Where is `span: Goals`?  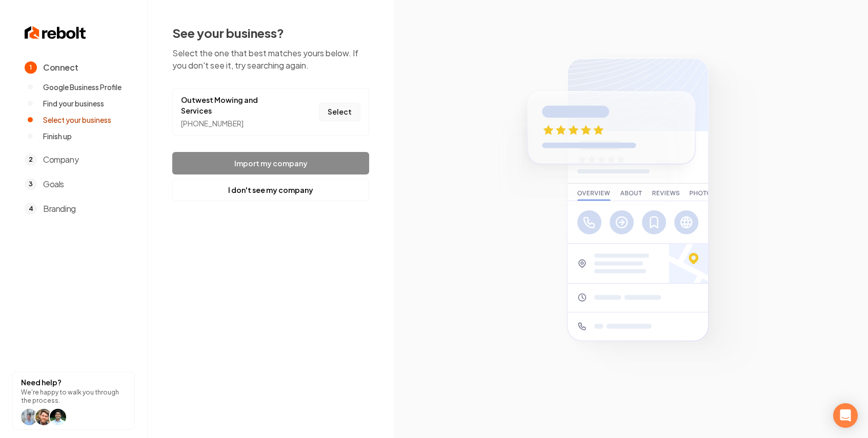 span: Goals is located at coordinates (53, 184).